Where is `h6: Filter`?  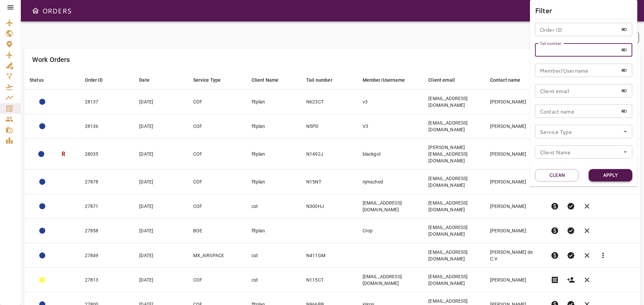 h6: Filter is located at coordinates (583, 10).